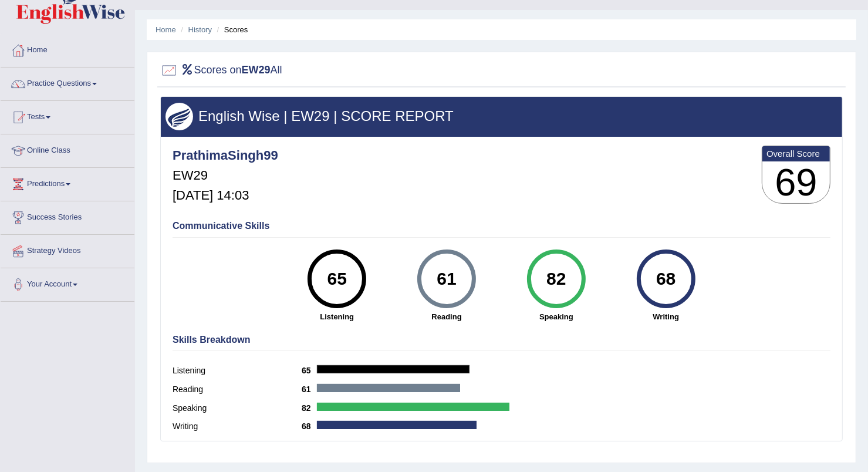 The height and width of the screenshot is (472, 868). What do you see at coordinates (231, 29) in the screenshot?
I see `li: Scores` at bounding box center [231, 29].